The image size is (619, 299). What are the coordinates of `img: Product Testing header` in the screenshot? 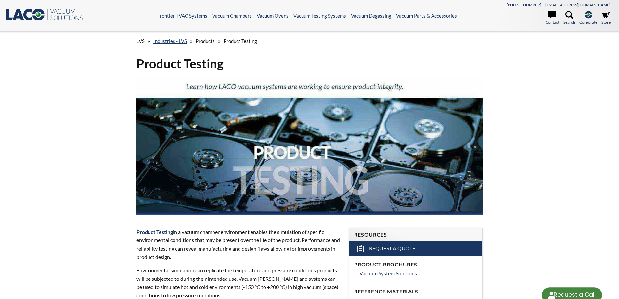 It's located at (310, 146).